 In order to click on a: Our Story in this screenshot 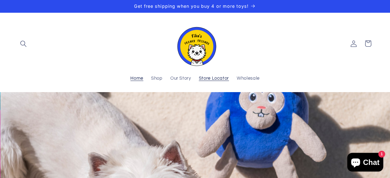, I will do `click(181, 79)`.